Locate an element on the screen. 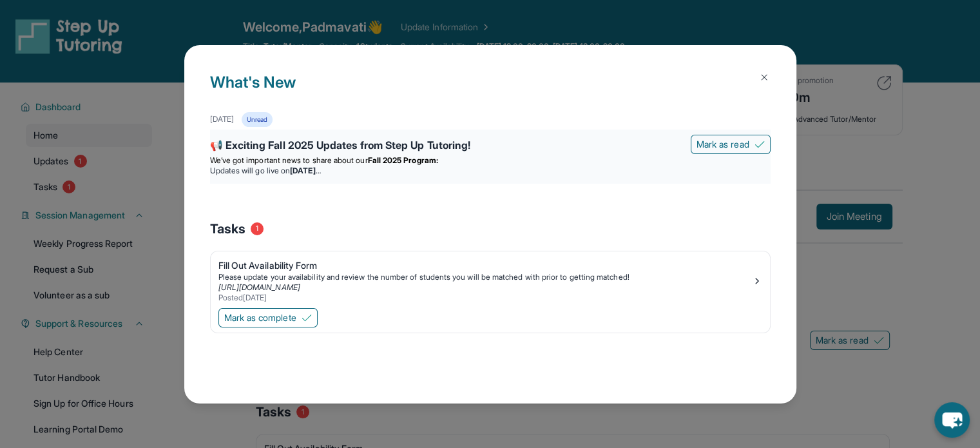 The width and height of the screenshot is (980, 448). span: Mark as complete is located at coordinates (261, 318).